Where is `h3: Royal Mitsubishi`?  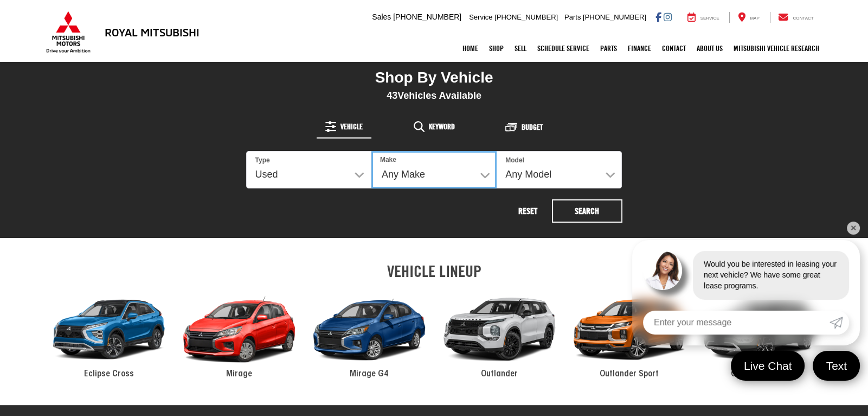 h3: Royal Mitsubishi is located at coordinates (152, 32).